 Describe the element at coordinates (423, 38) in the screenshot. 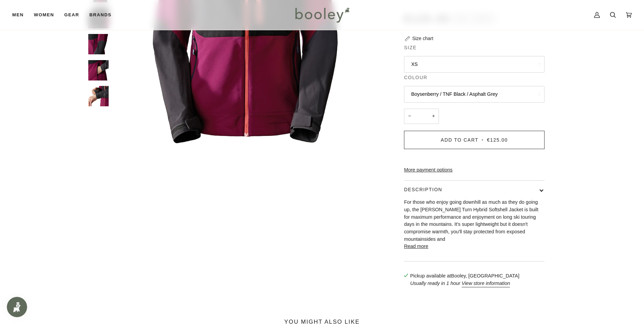

I see `div: Size chart` at that location.